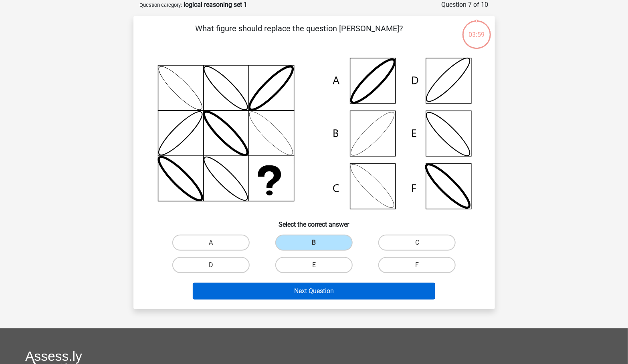 Image resolution: width=628 pixels, height=364 pixels. Describe the element at coordinates (161, 5) in the screenshot. I see `small: Question category:` at that location.